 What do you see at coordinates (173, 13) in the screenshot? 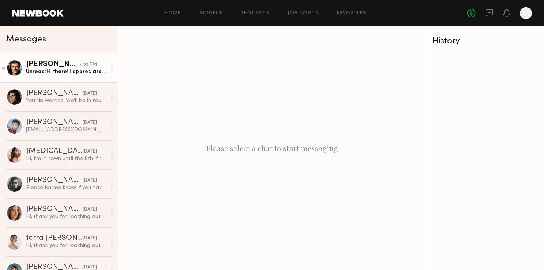
I see `a: Home` at bounding box center [173, 13].